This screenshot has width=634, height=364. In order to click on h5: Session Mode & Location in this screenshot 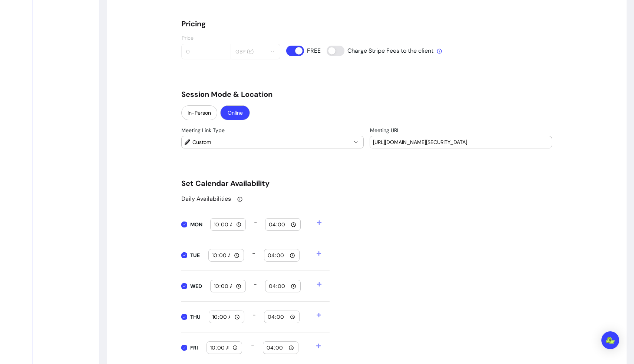, I will do `click(367, 94)`.